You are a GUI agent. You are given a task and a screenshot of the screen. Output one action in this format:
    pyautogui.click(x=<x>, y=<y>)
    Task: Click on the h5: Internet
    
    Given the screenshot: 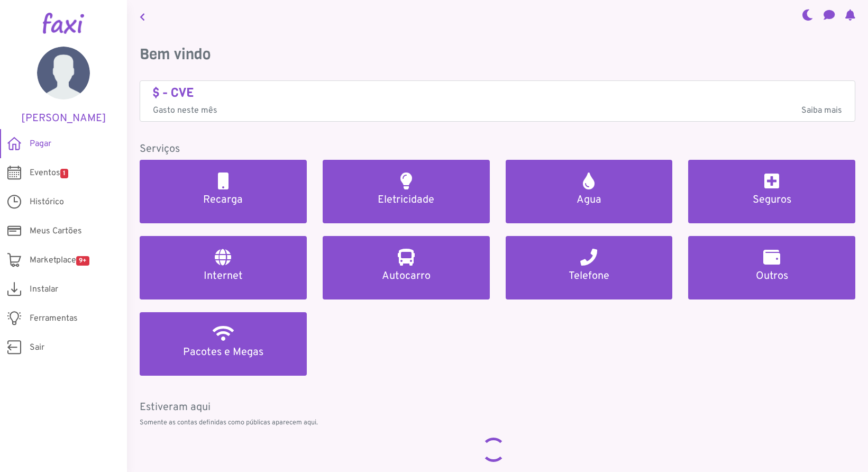 What is the action you would take?
    pyautogui.click(x=224, y=276)
    